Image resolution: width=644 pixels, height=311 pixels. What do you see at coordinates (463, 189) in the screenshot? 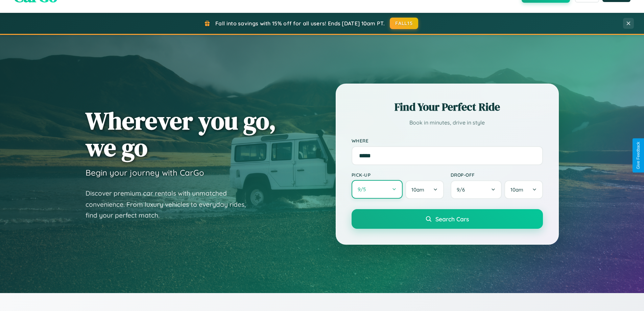
I see `span: 9 / 6` at bounding box center [463, 189].